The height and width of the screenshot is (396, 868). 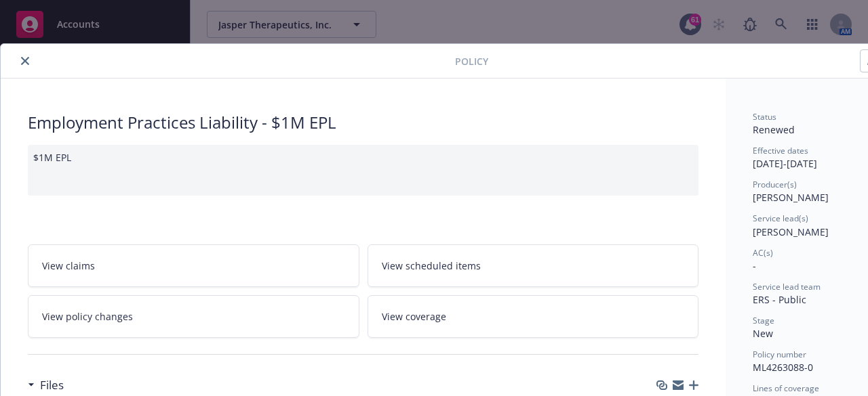 I want to click on span: Effective dates, so click(x=781, y=151).